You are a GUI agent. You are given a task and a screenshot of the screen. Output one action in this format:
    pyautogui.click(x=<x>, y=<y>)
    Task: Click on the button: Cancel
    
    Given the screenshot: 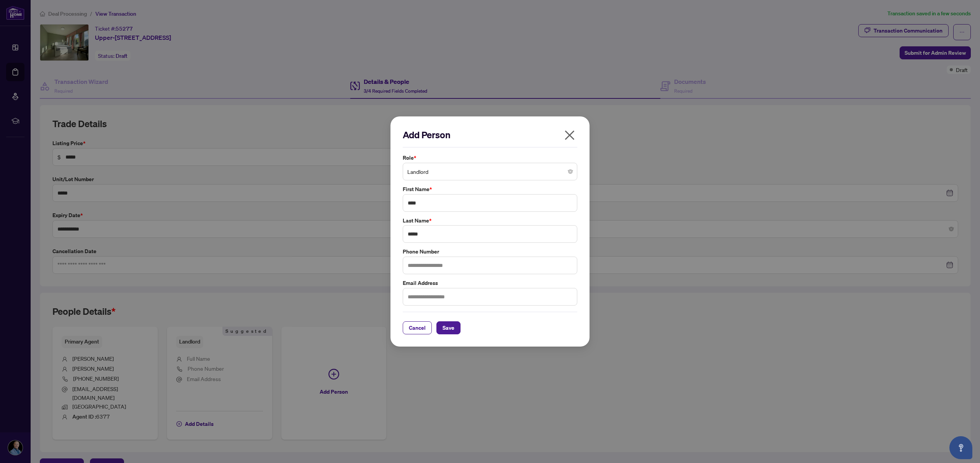 What is the action you would take?
    pyautogui.click(x=417, y=328)
    